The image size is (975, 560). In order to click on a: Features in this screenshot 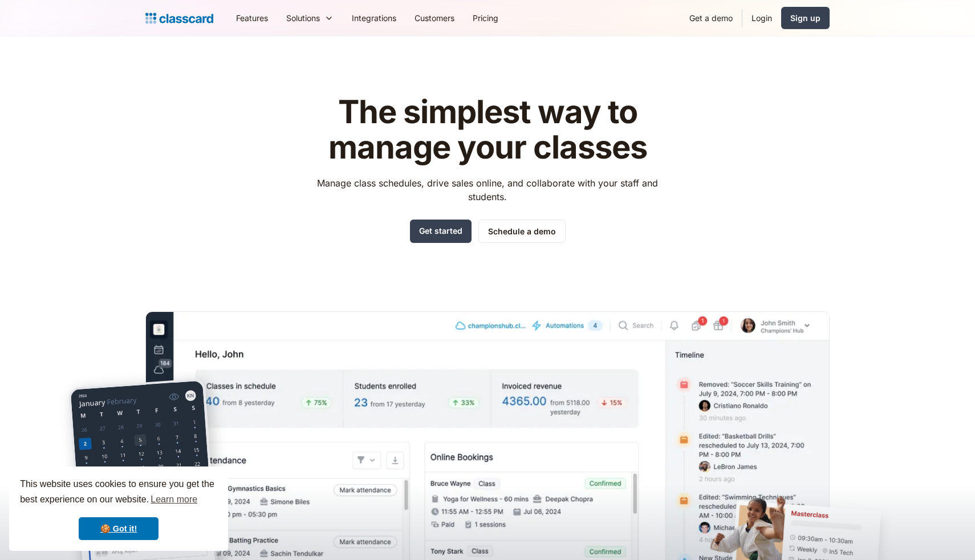, I will do `click(252, 18)`.